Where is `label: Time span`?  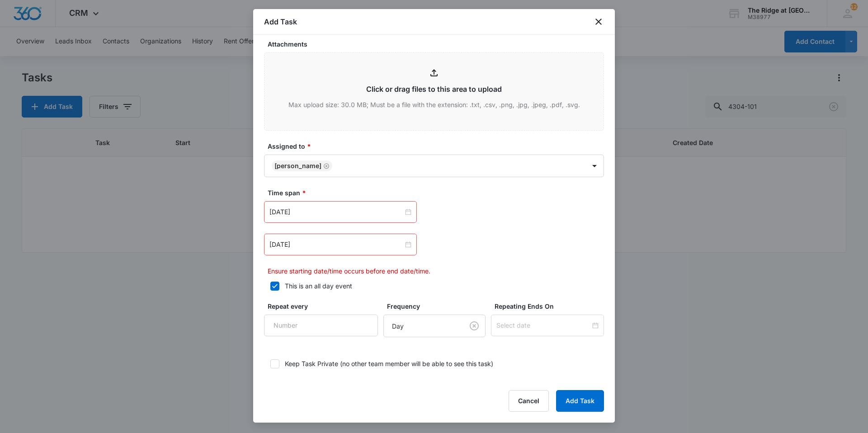 label: Time span is located at coordinates (437, 193).